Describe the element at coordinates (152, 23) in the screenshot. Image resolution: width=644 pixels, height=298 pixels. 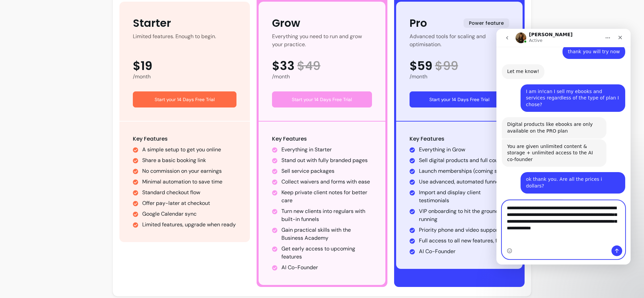
I see `div: Starter` at that location.